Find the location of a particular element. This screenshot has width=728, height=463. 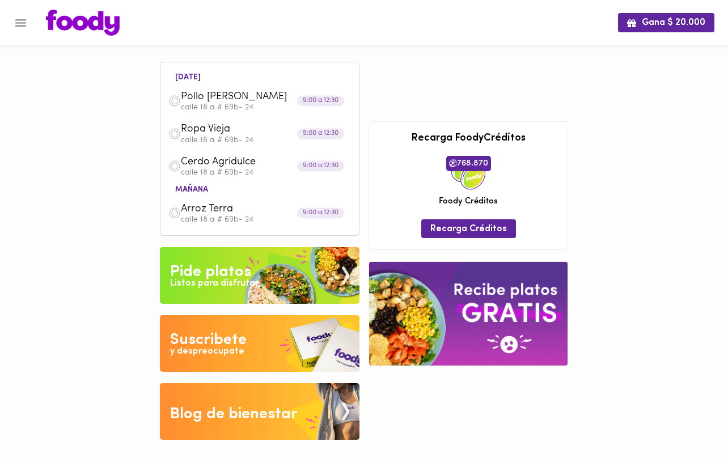

img: logo.png is located at coordinates (83, 23).